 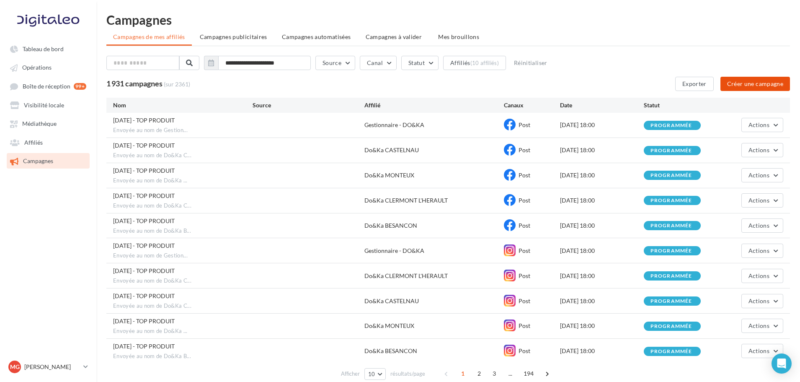 I want to click on a: Affiliés, so click(x=48, y=142).